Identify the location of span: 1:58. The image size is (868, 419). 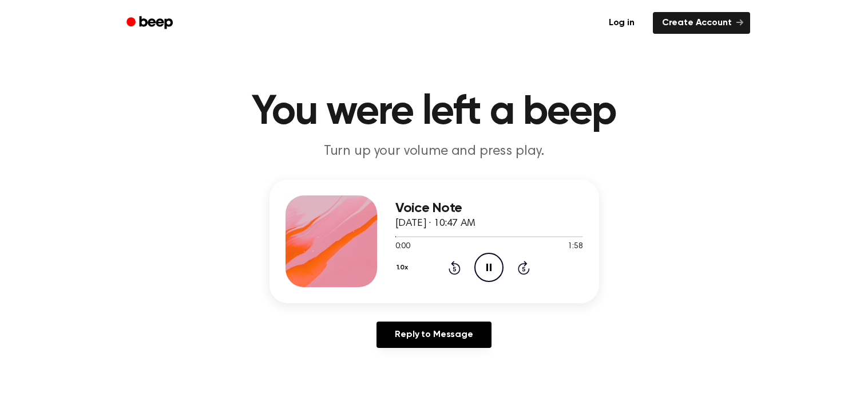
(575, 247).